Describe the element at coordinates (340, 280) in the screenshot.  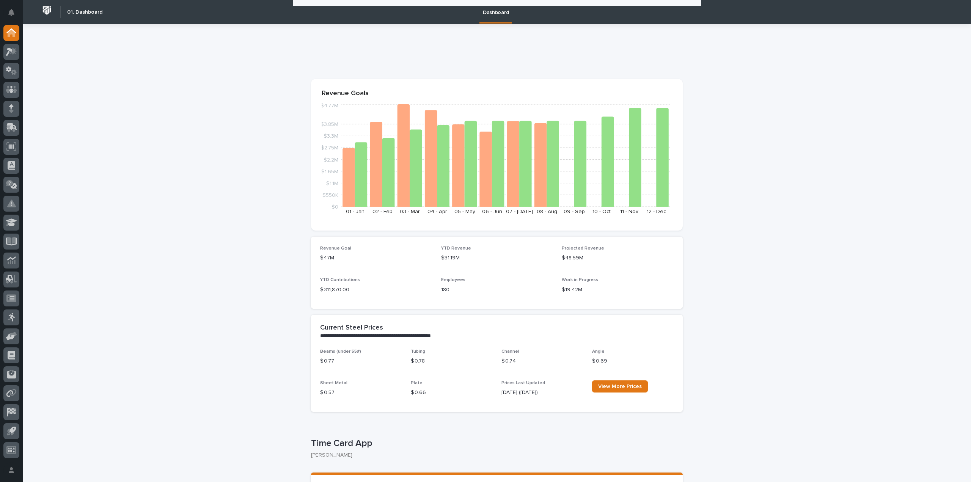
I see `span: YTD Contributions` at that location.